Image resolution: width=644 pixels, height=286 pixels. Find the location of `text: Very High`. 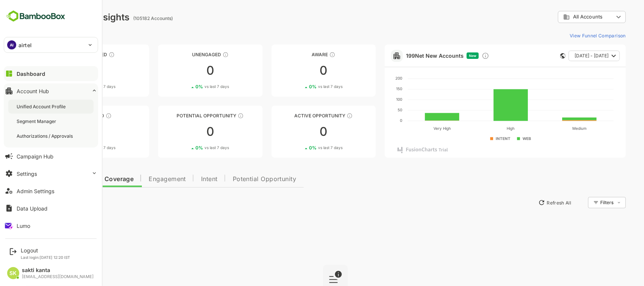

text: Very High is located at coordinates (415, 128).